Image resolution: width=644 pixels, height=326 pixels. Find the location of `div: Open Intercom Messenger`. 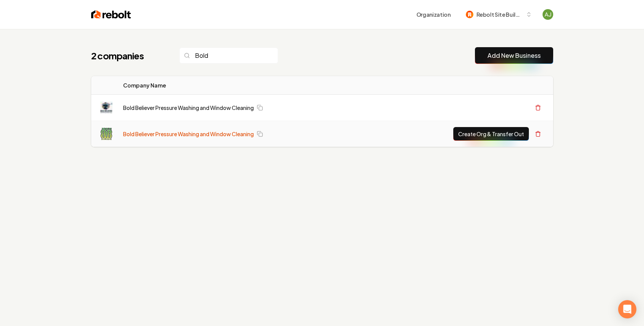

div: Open Intercom Messenger is located at coordinates (627, 309).